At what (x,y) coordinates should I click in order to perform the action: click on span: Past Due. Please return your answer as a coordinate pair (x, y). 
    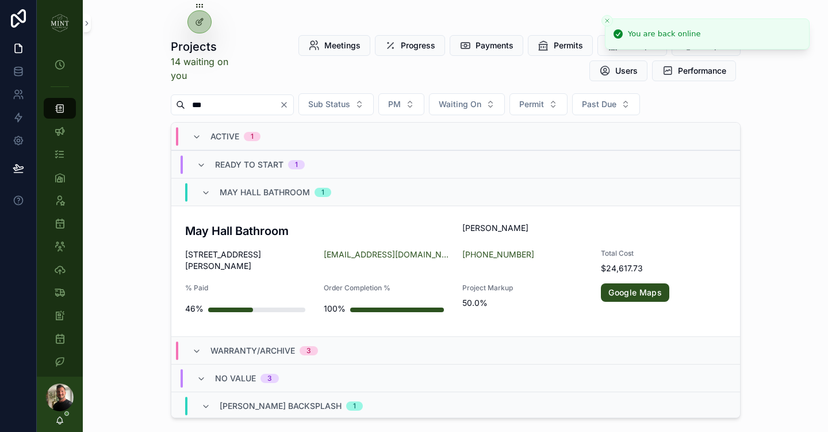
    Looking at the image, I should click on (600, 104).